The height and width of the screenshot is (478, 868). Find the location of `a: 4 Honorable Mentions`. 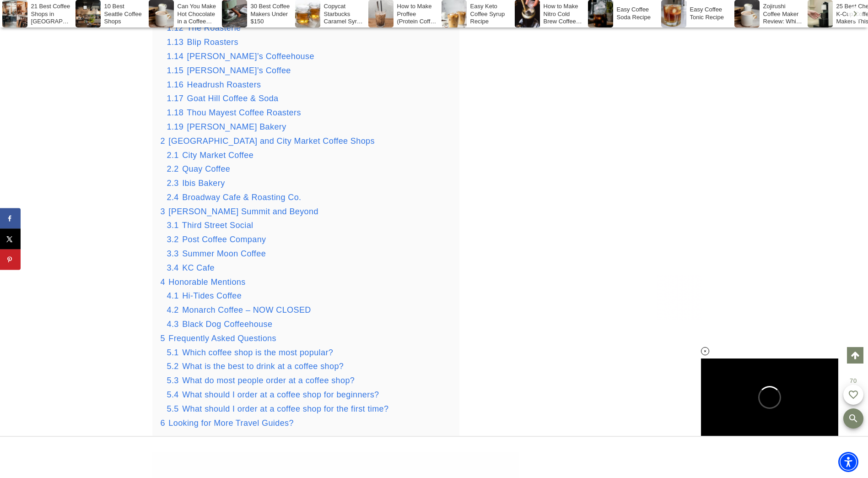

a: 4 Honorable Mentions is located at coordinates (203, 282).